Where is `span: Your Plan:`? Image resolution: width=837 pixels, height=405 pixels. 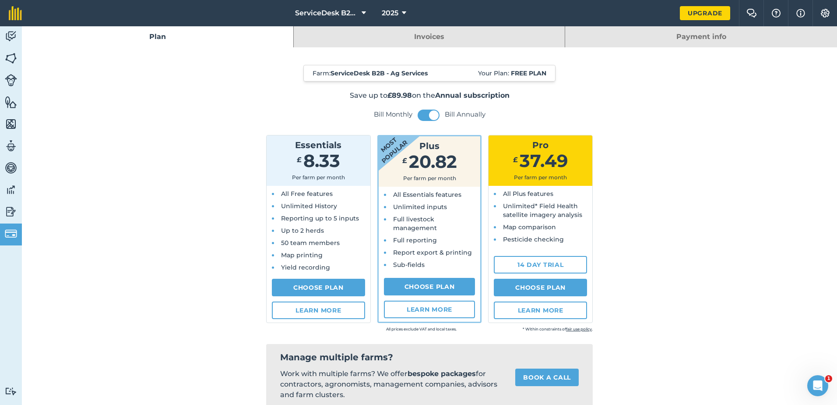 span: Your Plan: is located at coordinates (512, 73).